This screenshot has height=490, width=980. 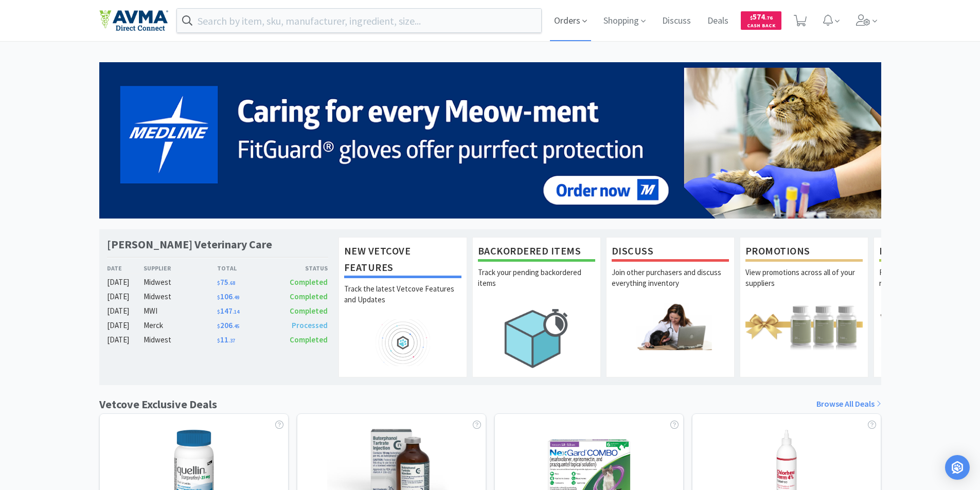 What do you see at coordinates (769, 17) in the screenshot?
I see `span: . 76` at bounding box center [769, 17].